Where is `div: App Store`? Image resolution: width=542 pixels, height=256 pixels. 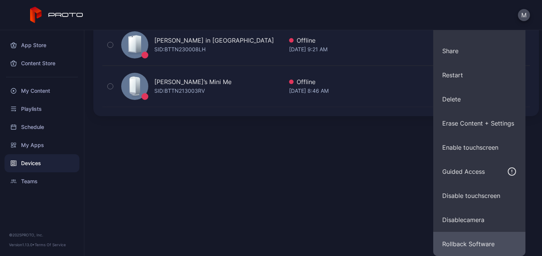
div: App Store is located at coordinates (42, 45).